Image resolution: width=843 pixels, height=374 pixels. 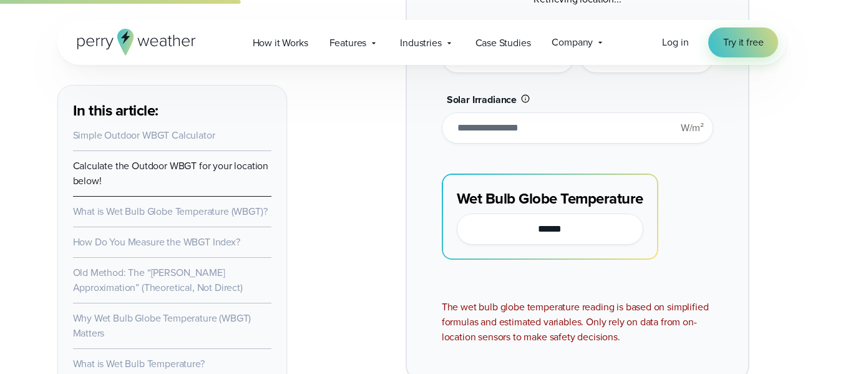 I want to click on span: Features, so click(x=348, y=43).